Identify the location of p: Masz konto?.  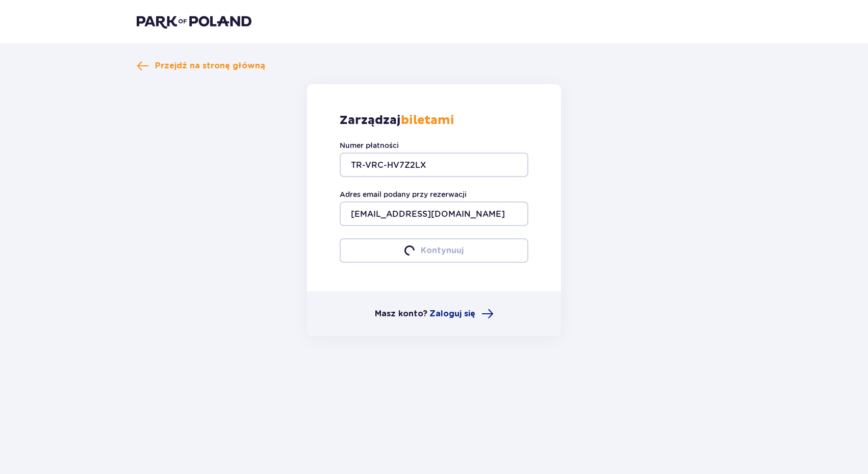
(400, 314).